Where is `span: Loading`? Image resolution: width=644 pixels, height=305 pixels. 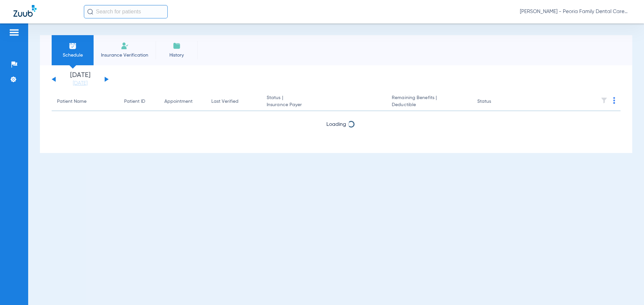
span: Loading is located at coordinates (336, 125).